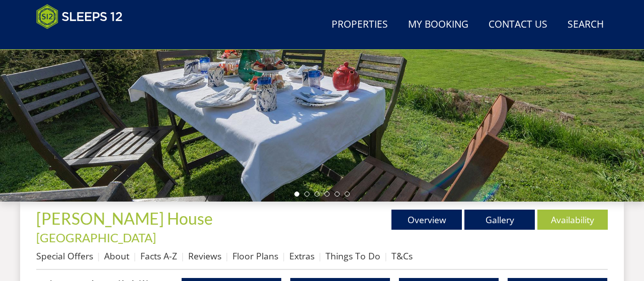 This screenshot has height=281, width=644. What do you see at coordinates (438, 25) in the screenshot?
I see `a: My Booking` at bounding box center [438, 25].